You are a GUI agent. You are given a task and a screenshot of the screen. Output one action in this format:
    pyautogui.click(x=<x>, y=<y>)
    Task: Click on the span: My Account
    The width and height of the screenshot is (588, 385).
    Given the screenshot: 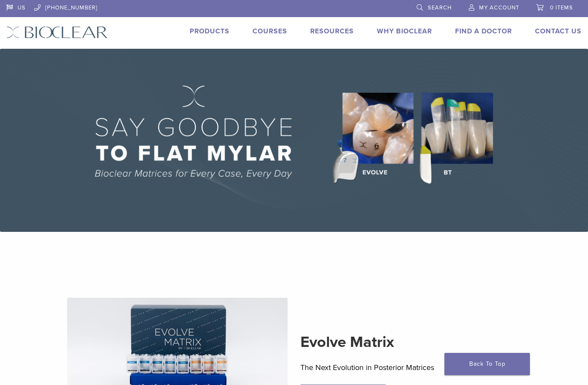 What is the action you would take?
    pyautogui.click(x=499, y=7)
    